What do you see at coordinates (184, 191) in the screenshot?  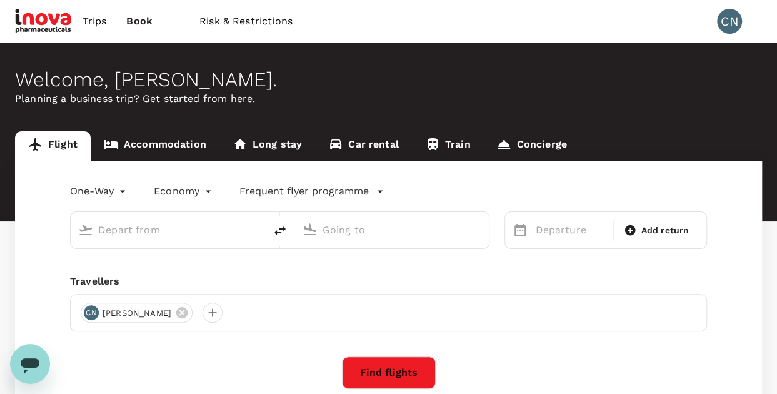 I see `div: Economy` at bounding box center [184, 191].